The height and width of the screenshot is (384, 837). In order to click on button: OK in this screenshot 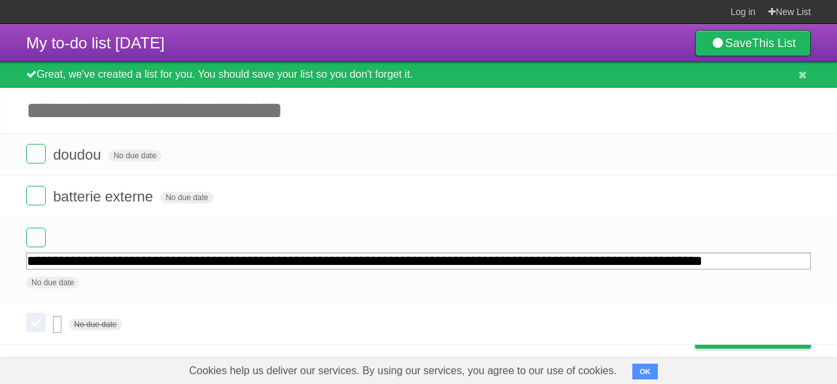, I will do `click(645, 372)`.